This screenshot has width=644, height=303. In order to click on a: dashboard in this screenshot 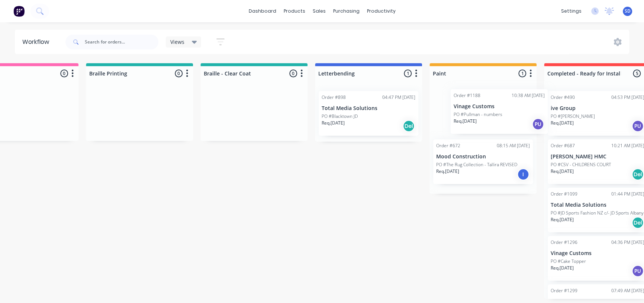, I will do `click(263, 11)`.